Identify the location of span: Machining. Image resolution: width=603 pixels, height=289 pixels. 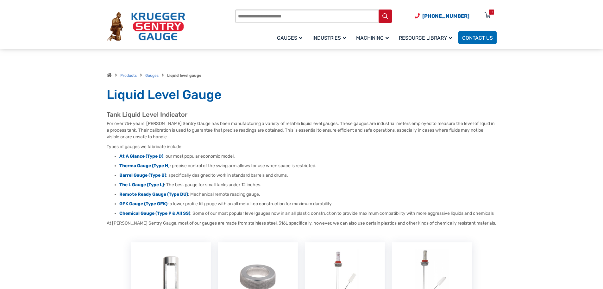
(372, 38).